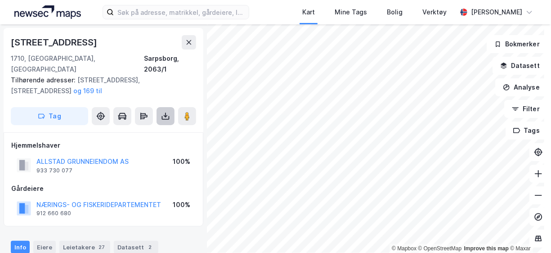 This screenshot has width=551, height=253. I want to click on button: Filter, so click(526, 109).